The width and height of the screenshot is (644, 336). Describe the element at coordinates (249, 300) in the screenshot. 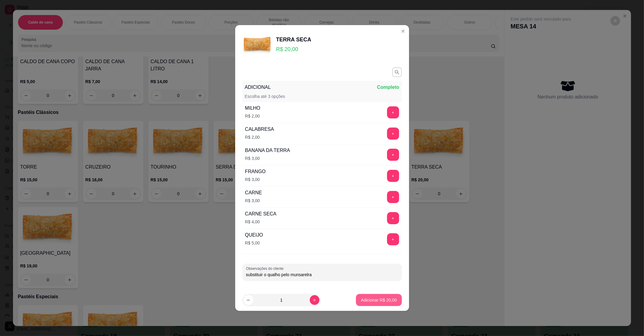

I see `button: decrease-product-quantity` at that location.